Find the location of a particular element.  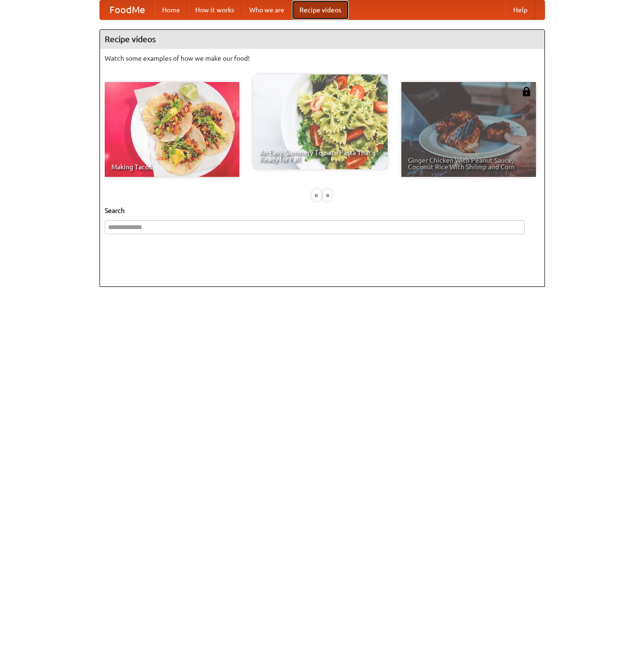

a: Help is located at coordinates (521, 10).